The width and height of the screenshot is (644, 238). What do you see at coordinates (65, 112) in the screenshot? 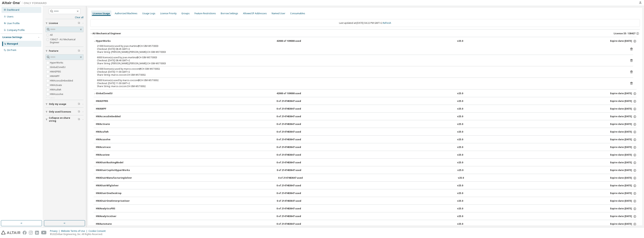
I see `button: Only used licenses` at bounding box center [65, 112].